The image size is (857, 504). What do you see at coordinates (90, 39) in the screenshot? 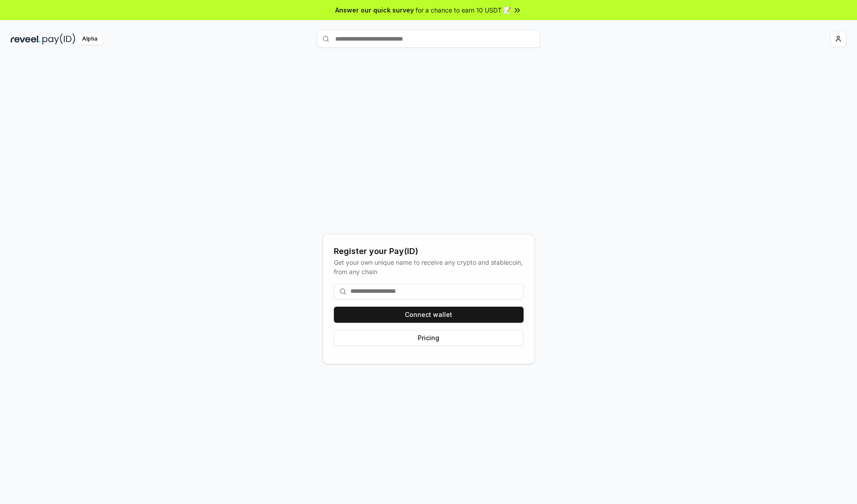
I see `div: Alpha` at bounding box center [90, 39].